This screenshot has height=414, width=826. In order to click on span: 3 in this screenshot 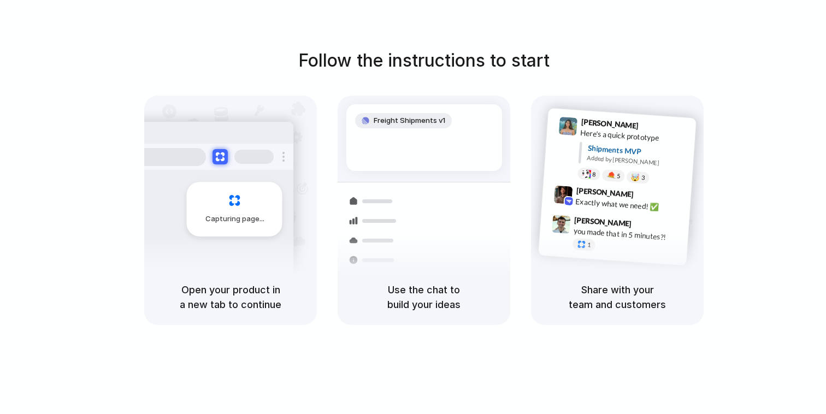, I will do `click(643, 177)`.